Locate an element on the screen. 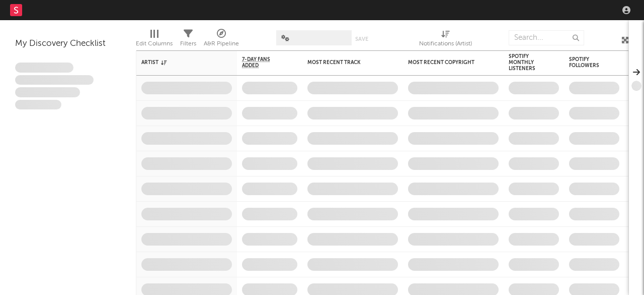 This screenshot has width=644, height=295. span: Aliquam viverra is located at coordinates (38, 105).